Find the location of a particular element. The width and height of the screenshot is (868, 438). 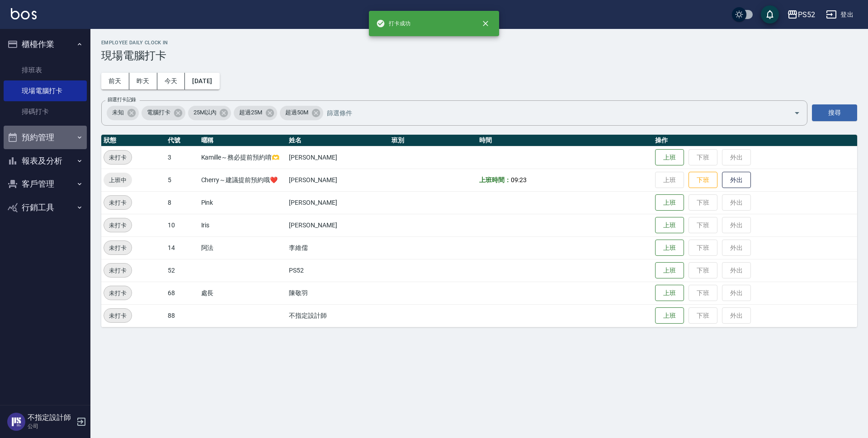

td: 阿法 is located at coordinates (243, 248).